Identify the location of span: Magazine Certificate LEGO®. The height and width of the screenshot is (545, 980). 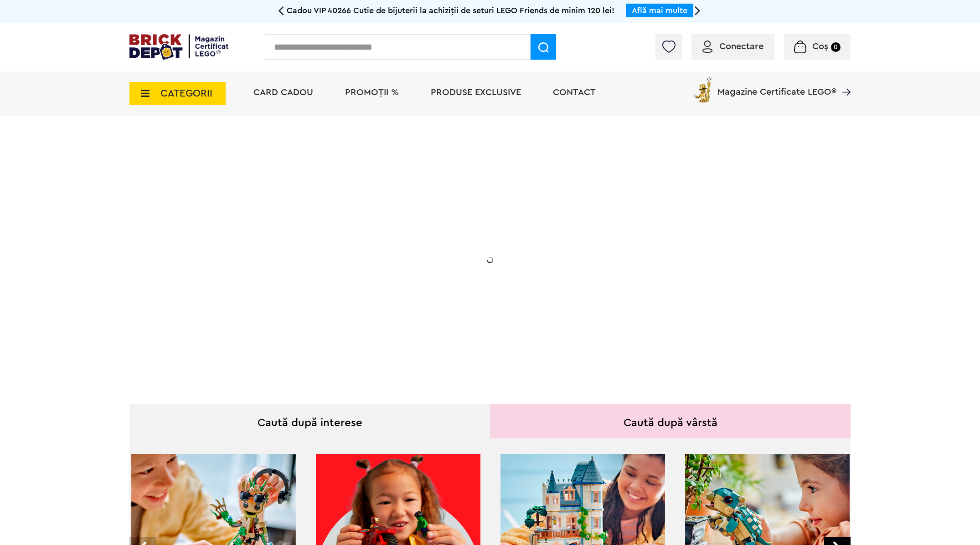
(776, 86).